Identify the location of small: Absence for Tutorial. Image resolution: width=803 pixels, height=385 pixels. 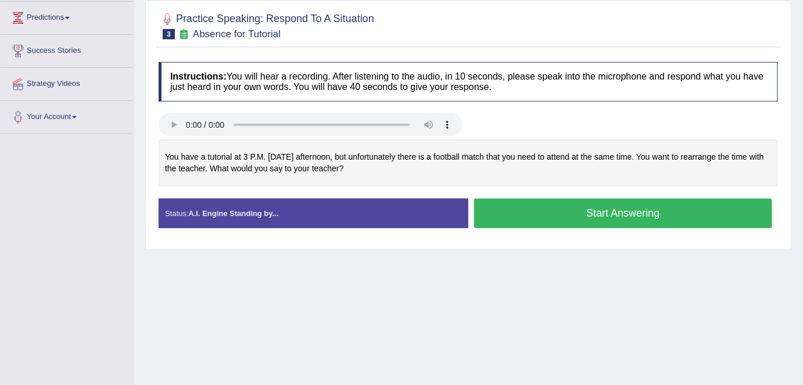
(237, 34).